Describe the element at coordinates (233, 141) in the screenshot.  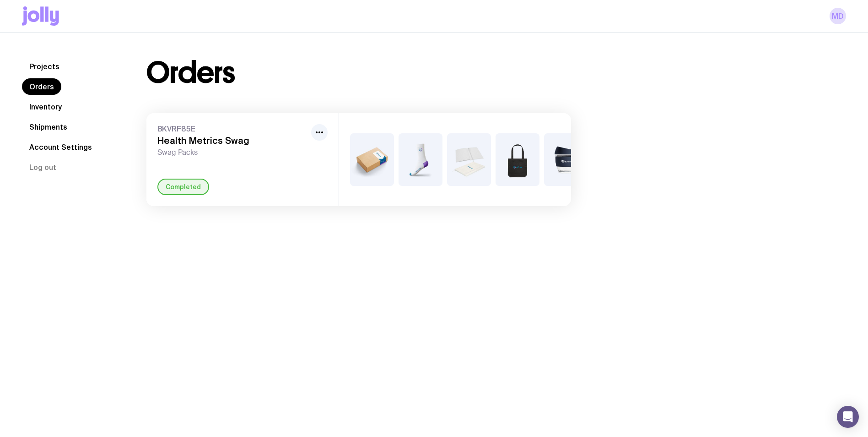
I see `h3: Health Metrics Swag` at that location.